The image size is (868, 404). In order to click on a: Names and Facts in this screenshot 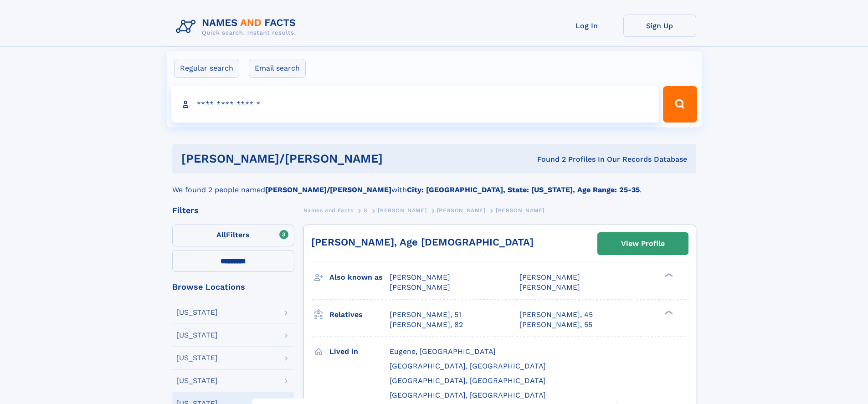, I will do `click(328, 210)`.